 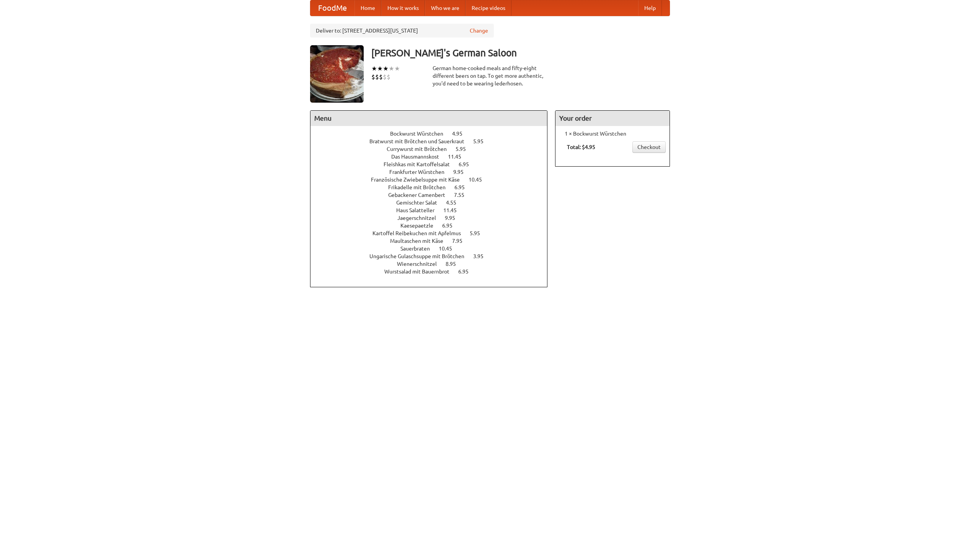 What do you see at coordinates (479, 31) in the screenshot?
I see `a: Change` at bounding box center [479, 31].